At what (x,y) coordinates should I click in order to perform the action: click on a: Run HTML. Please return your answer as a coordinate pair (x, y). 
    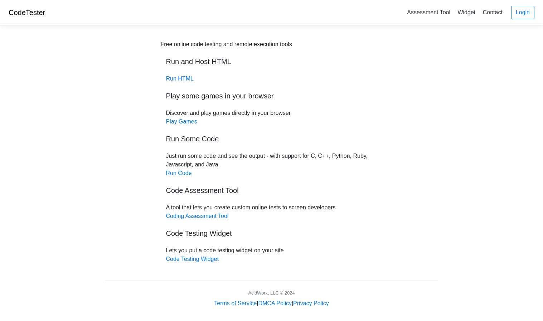
    Looking at the image, I should click on (180, 78).